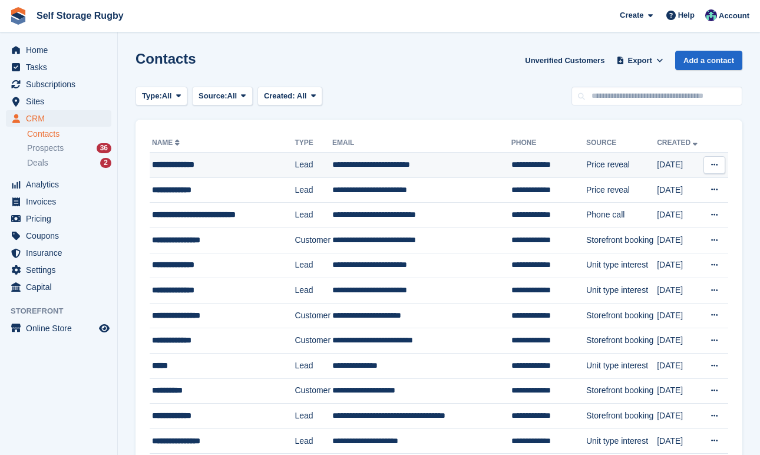 The image size is (760, 455). I want to click on span: Create, so click(632, 15).